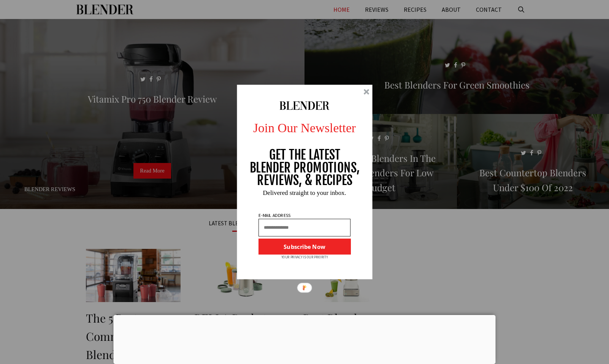 This screenshot has width=609, height=364. Describe the element at coordinates (274, 215) in the screenshot. I see `p: E-MAIL ADDRESS` at that location.